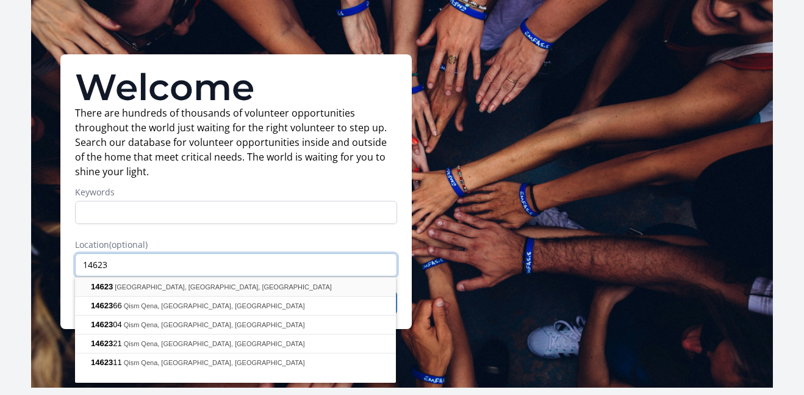 This screenshot has width=804, height=395. What do you see at coordinates (236, 87) in the screenshot?
I see `h1: Welcome` at bounding box center [236, 87].